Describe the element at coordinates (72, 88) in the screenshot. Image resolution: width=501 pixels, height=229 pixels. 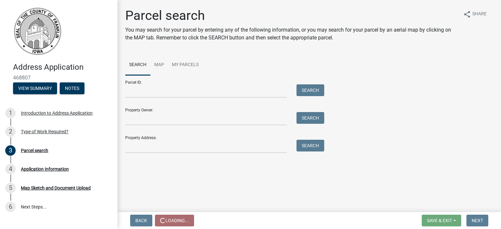
I see `button: Notes` at that location.